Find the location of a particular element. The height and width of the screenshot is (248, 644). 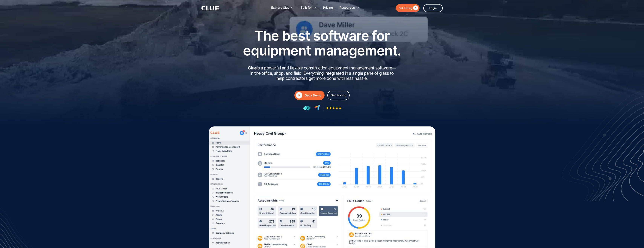

a: Login is located at coordinates (433, 8).